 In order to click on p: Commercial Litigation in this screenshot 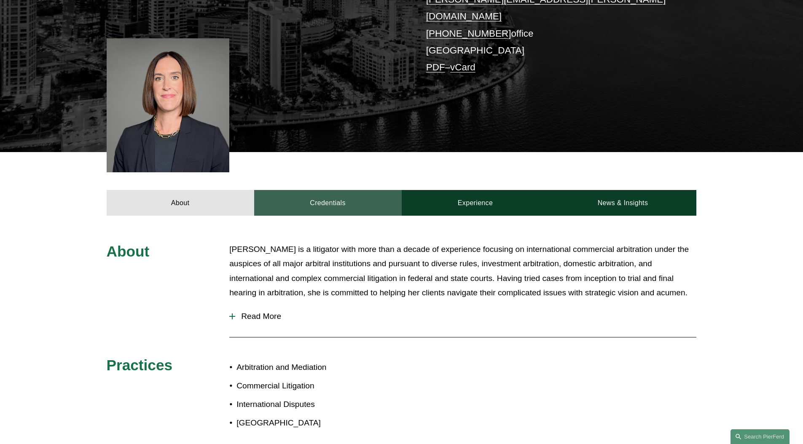, I will do `click(319, 386)`.